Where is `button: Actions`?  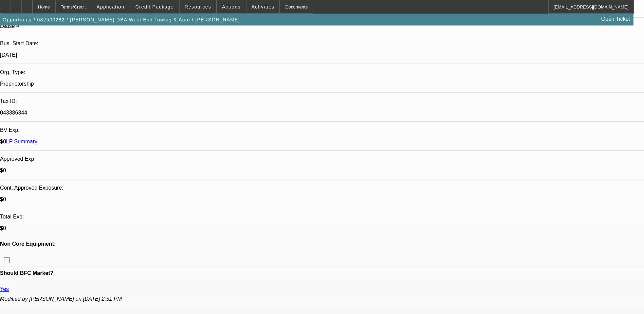
button: Actions is located at coordinates (231, 7).